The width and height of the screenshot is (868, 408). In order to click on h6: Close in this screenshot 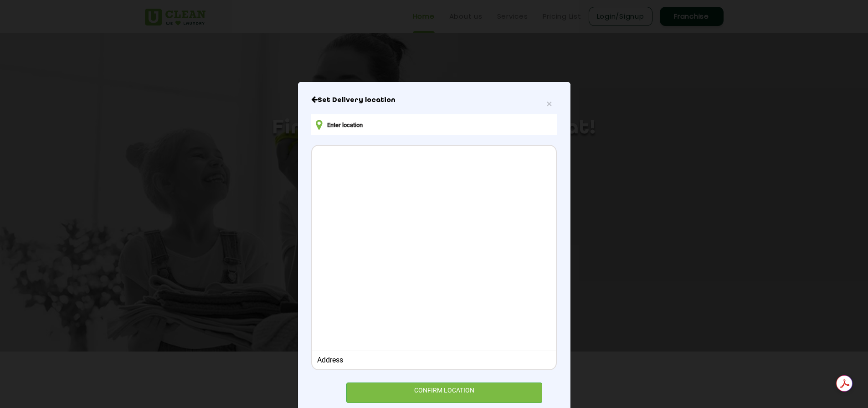, I will do `click(434, 100)`.